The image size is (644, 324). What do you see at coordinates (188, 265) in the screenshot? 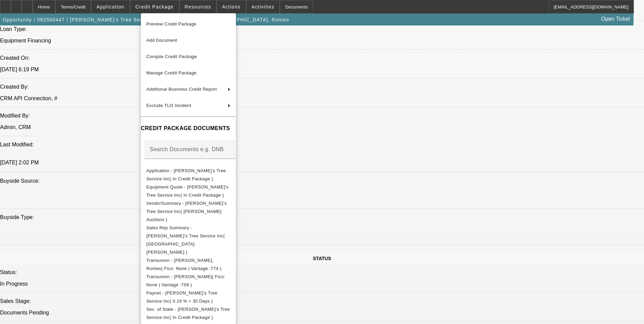
I see `button: Transunion - Pineda Palencia, Romeo( Fico: None | Vantage :774 )` at bounding box center [188, 265].